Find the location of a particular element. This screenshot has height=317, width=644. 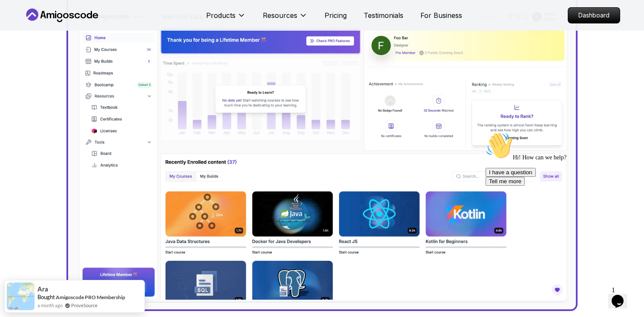

a: Pricing is located at coordinates (336, 16).